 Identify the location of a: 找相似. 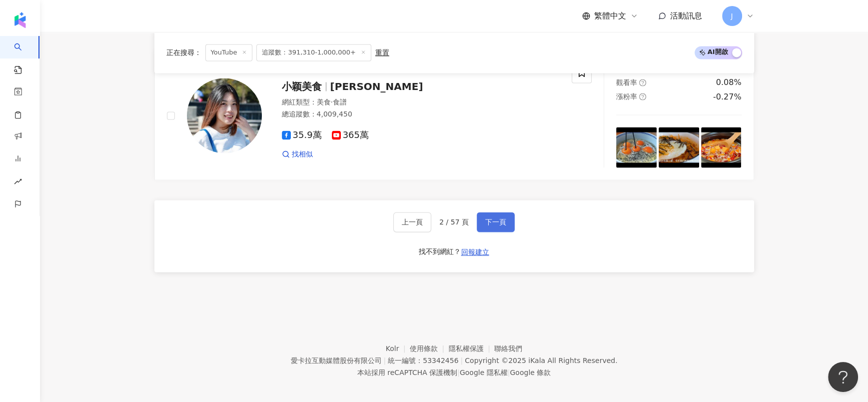
(298, 155).